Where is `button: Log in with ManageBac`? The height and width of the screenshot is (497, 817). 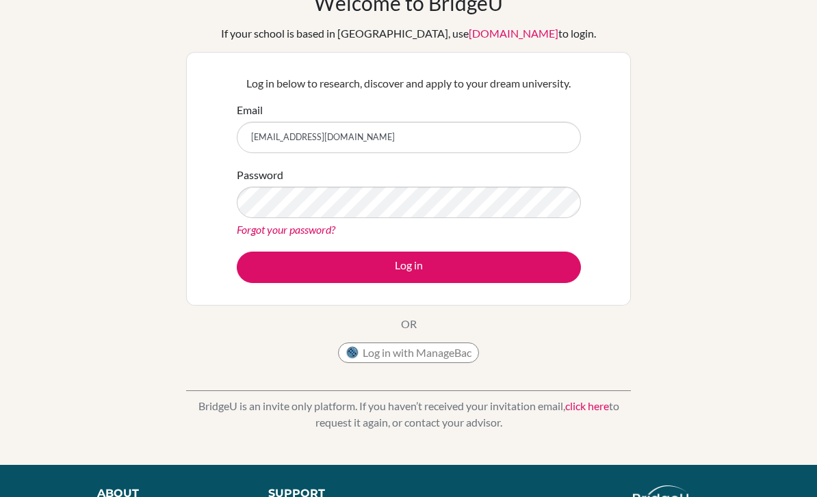 button: Log in with ManageBac is located at coordinates (408, 353).